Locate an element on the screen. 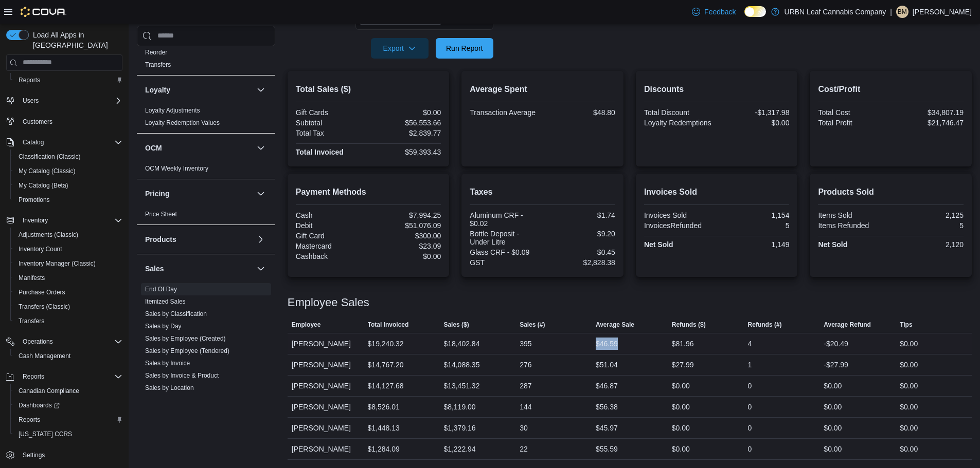  a: Reports is located at coordinates (29, 81).